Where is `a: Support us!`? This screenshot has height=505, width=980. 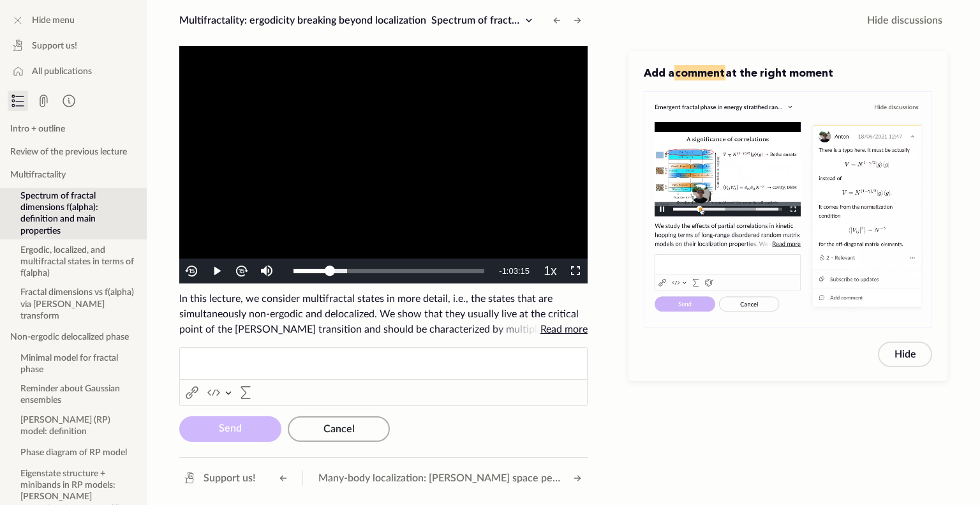 a: Support us! is located at coordinates (218, 479).